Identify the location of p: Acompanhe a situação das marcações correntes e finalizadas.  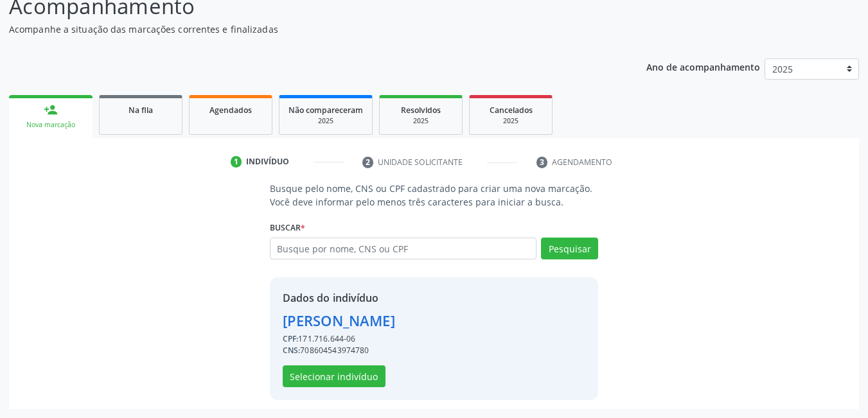
(307, 28).